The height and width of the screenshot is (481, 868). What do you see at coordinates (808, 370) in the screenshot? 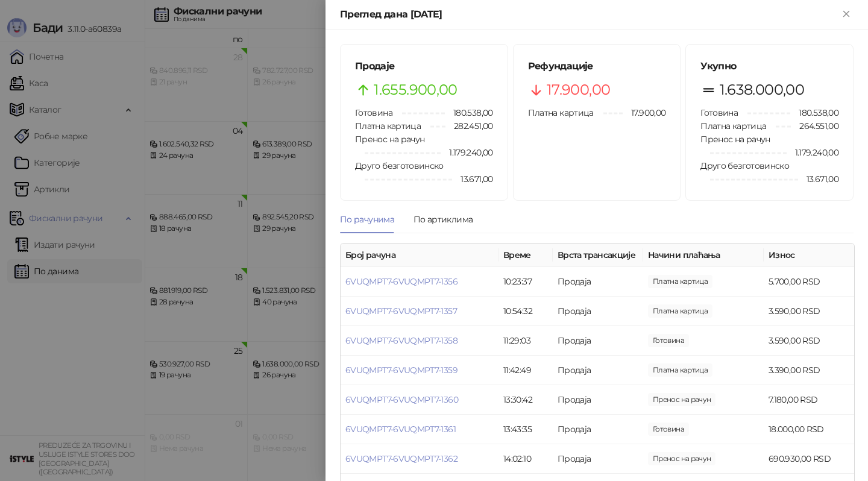
I see `td: 3.390,00 RSD` at bounding box center [808, 370].